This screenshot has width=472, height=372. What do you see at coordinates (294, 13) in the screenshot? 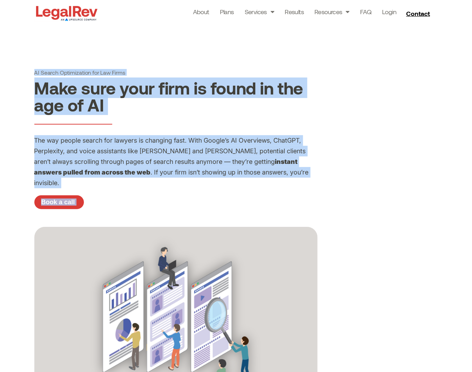
I see `nav: Menu` at bounding box center [294, 13].